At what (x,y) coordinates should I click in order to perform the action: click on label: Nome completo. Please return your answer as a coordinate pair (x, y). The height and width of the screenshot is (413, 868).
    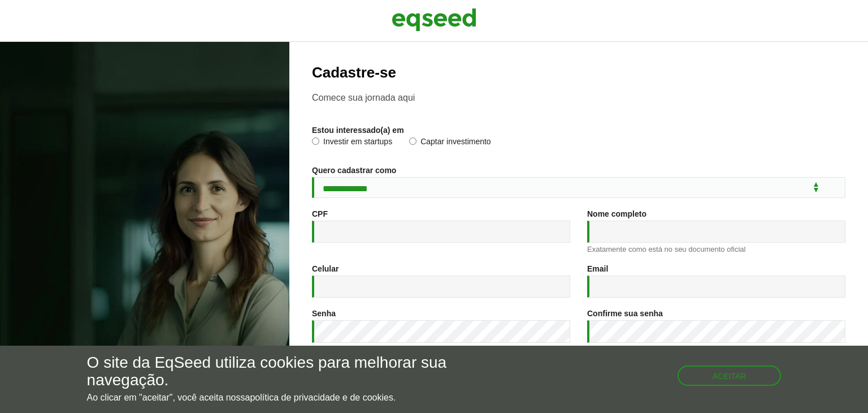
    Looking at the image, I should click on (617, 214).